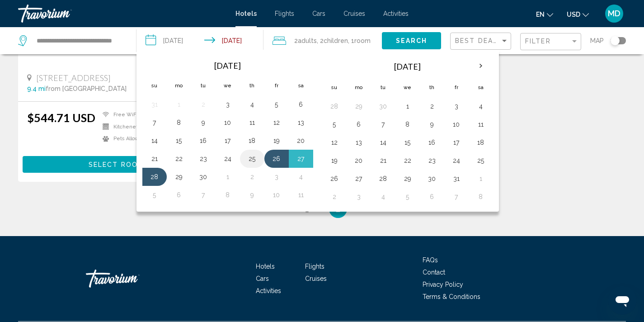 The height and width of the screenshot is (322, 644). I want to click on span: Hotels, so click(246, 14).